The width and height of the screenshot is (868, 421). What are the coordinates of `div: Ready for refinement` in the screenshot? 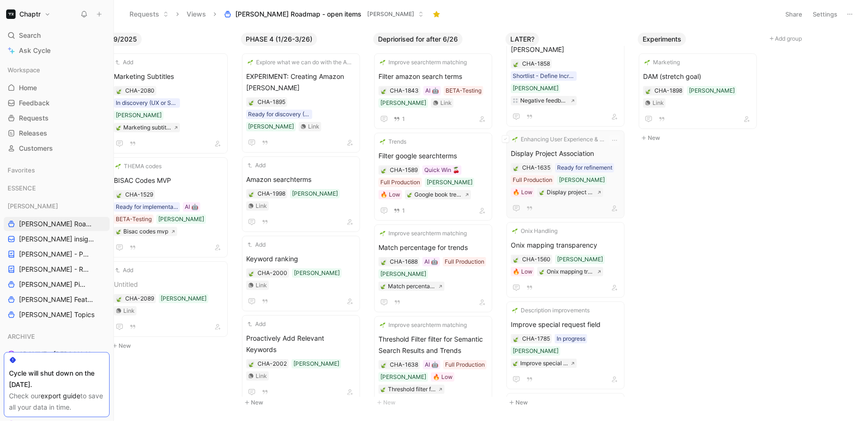 It's located at (584, 168).